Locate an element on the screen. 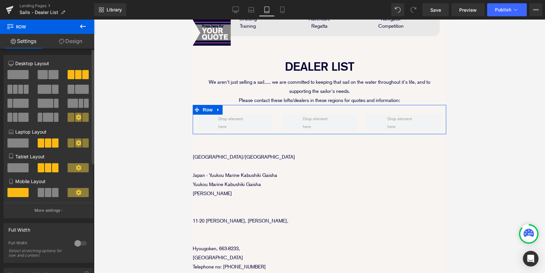 The image size is (545, 273). p: Tablet Layout is located at coordinates (48, 156).